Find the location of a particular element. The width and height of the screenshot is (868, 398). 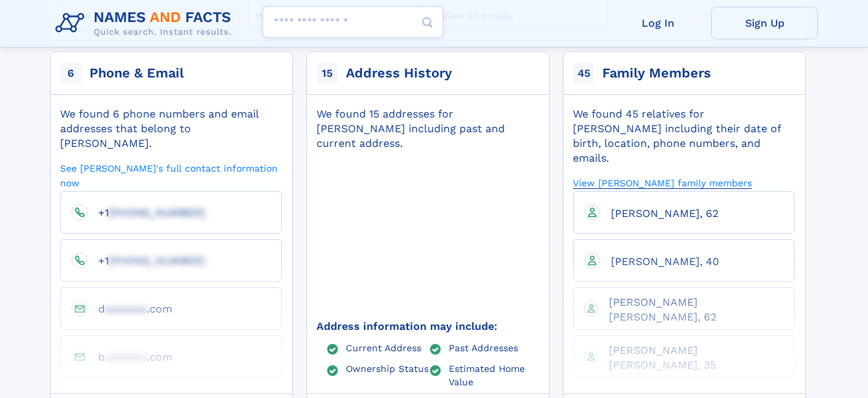

img: Logo Names and Facts is located at coordinates (146, 23).